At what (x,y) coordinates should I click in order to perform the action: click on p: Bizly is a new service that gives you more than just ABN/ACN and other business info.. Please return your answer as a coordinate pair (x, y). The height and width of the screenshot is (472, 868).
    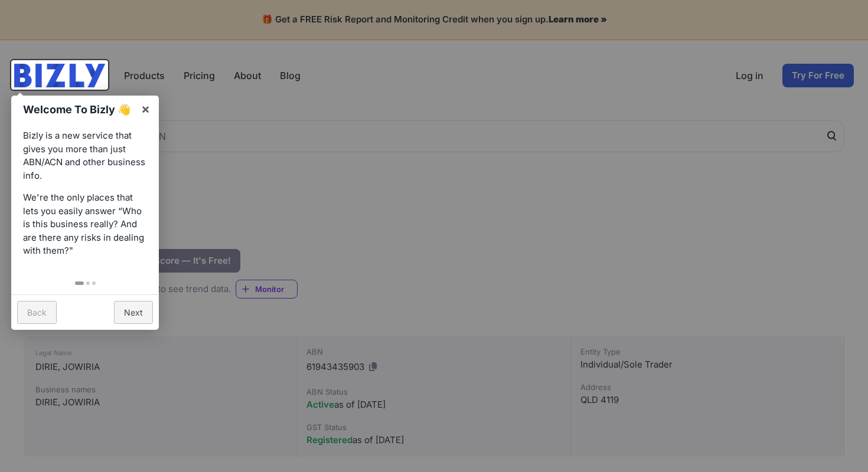
    Looking at the image, I should click on (85, 155).